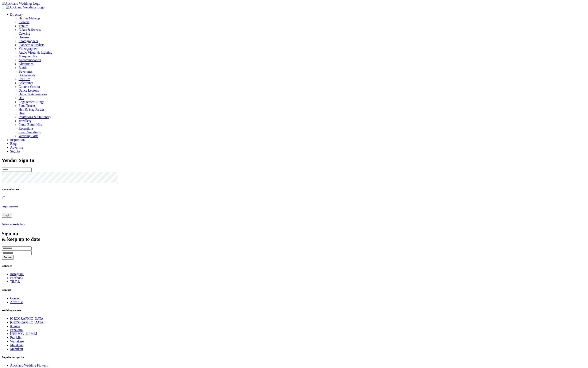 The width and height of the screenshot is (588, 368). What do you see at coordinates (13, 143) in the screenshot?
I see `a: Blog` at bounding box center [13, 143].